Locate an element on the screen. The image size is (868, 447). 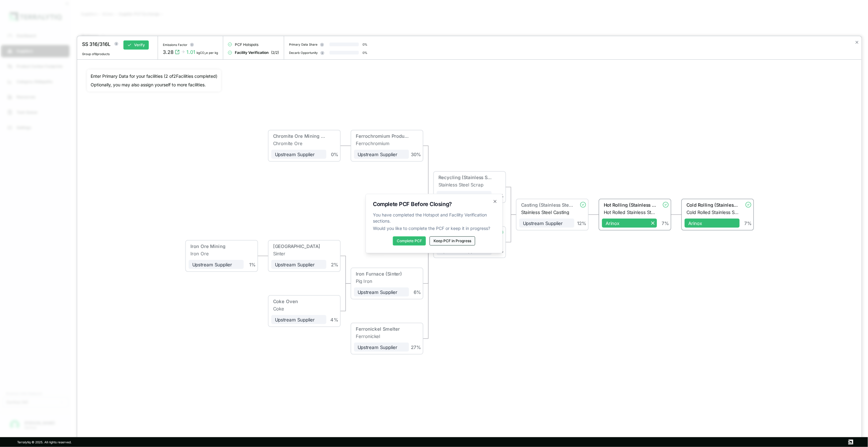
g: Edge from 7 to 9 is located at coordinates (429, 290).